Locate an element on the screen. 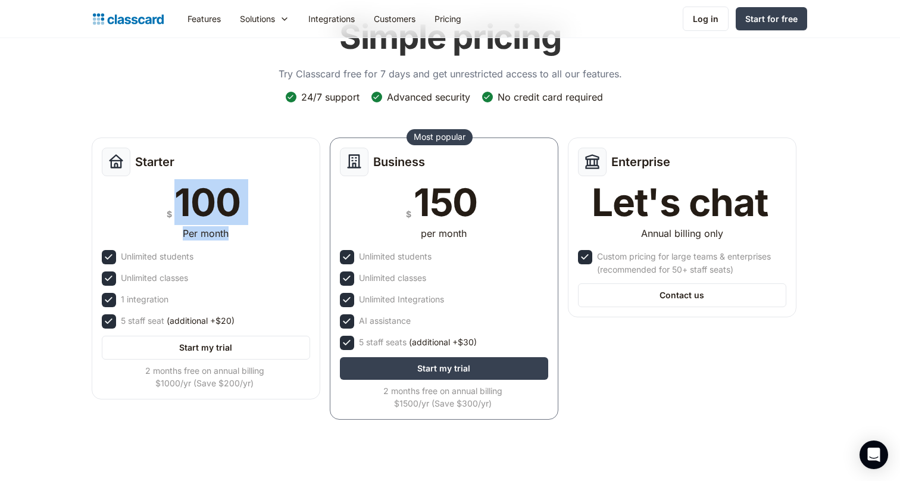  div: No credit card required is located at coordinates (550, 97).